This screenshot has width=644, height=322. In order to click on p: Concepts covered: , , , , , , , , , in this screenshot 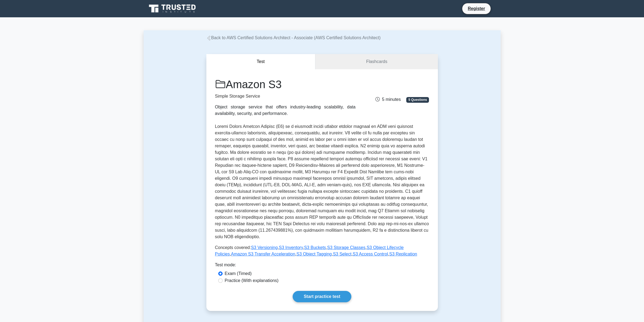, I will do `click(322, 251)`.